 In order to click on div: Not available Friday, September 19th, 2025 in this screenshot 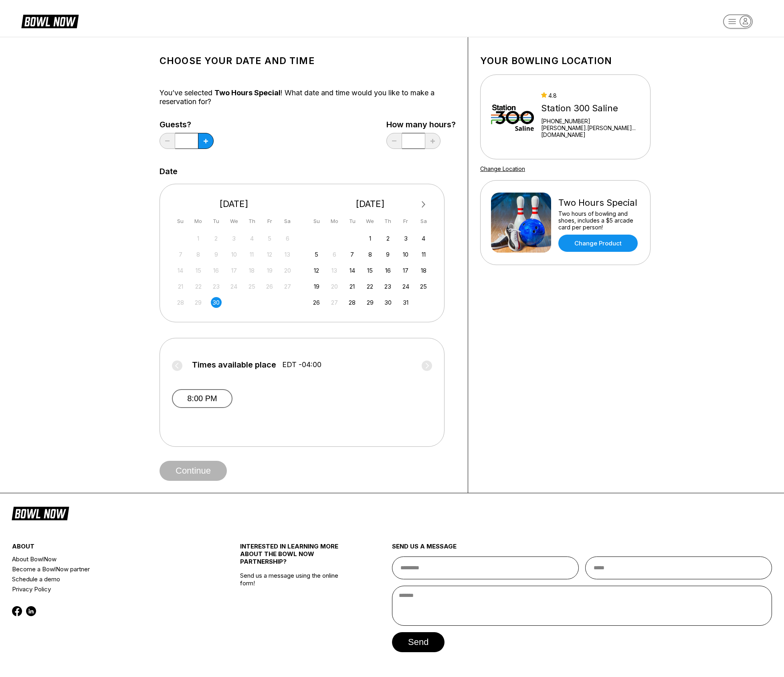, I will do `click(269, 271)`.